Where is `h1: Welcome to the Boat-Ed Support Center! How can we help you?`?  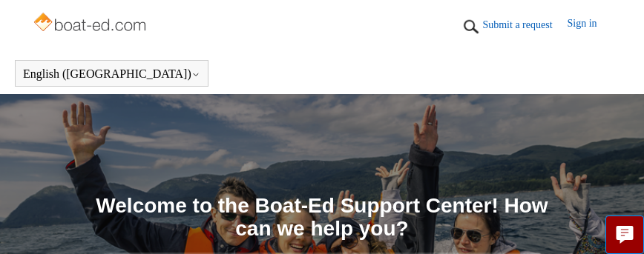
h1: Welcome to the Boat-Ed Support Center! How can we help you? is located at coordinates (322, 218).